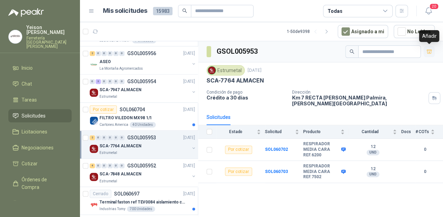  Describe the element at coordinates (121, 69) in the screenshot. I see `p: La Montaña Agromercados` at that location.